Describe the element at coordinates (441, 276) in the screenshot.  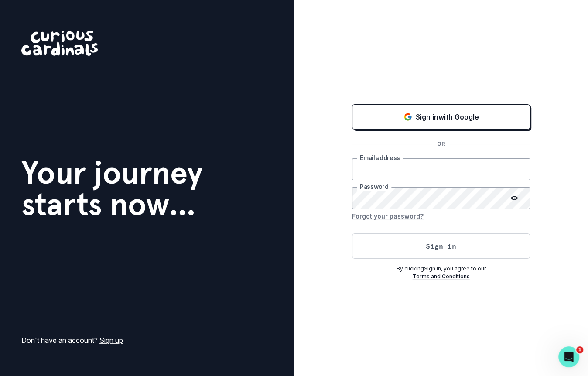
I see `a: Terms and Conditions` at that location.